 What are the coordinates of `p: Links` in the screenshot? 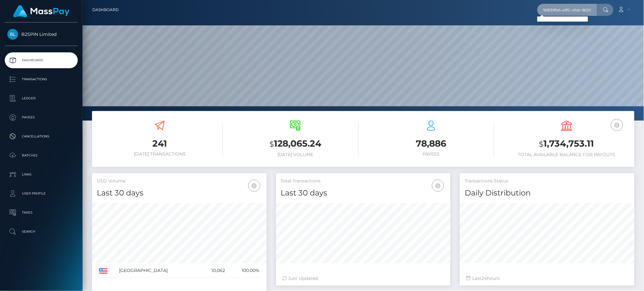 It's located at (41, 174).